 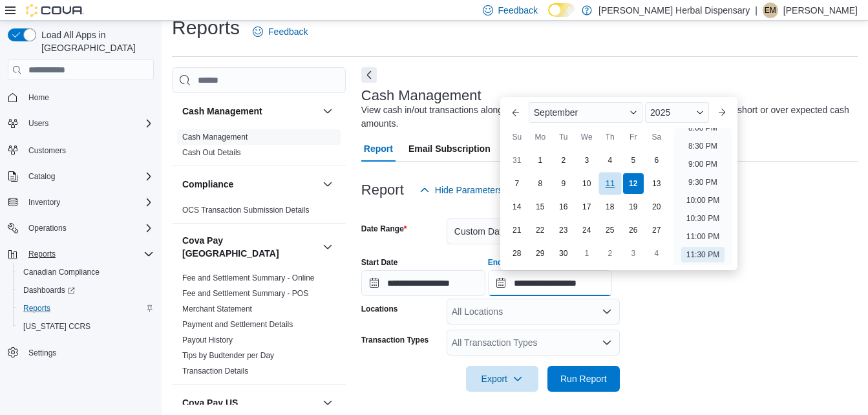 What do you see at coordinates (587, 184) in the screenshot?
I see `div: day-10` at bounding box center [587, 184].